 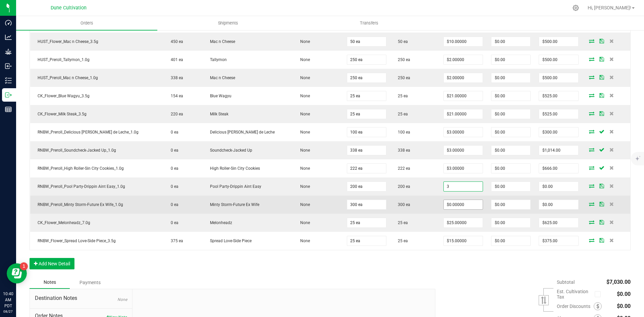 What do you see at coordinates (402, 169) in the screenshot?
I see `span: 222 ea` at bounding box center [402, 169].